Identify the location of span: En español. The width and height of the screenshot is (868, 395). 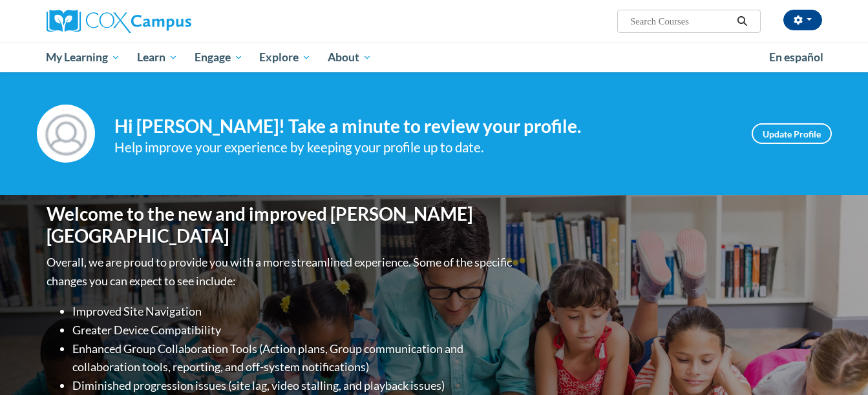
(796, 57).